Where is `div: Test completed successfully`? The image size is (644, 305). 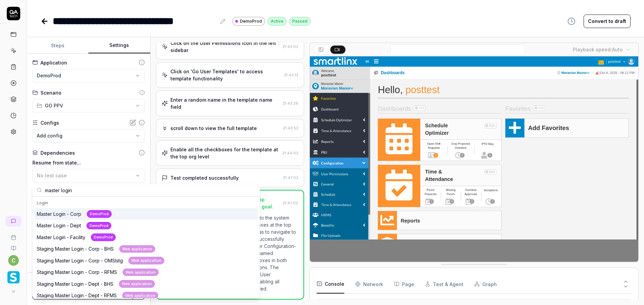
div: Test completed successfully is located at coordinates (205, 178).